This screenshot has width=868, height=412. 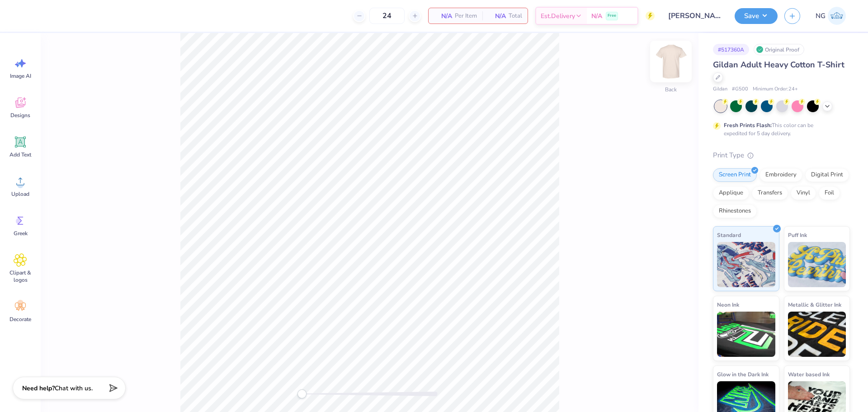 What do you see at coordinates (746, 334) in the screenshot?
I see `img: Neon Ink` at bounding box center [746, 334].